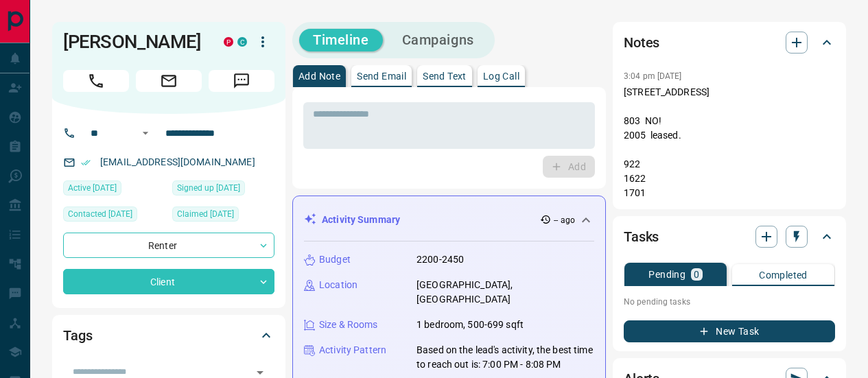 The image size is (868, 378). I want to click on div: Sun Dec 01 2024, so click(114, 216).